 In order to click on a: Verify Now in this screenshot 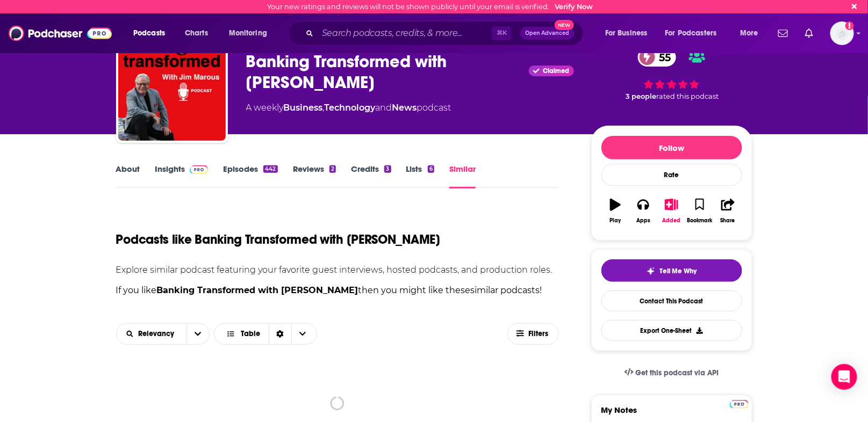, I will do `click(574, 6)`.